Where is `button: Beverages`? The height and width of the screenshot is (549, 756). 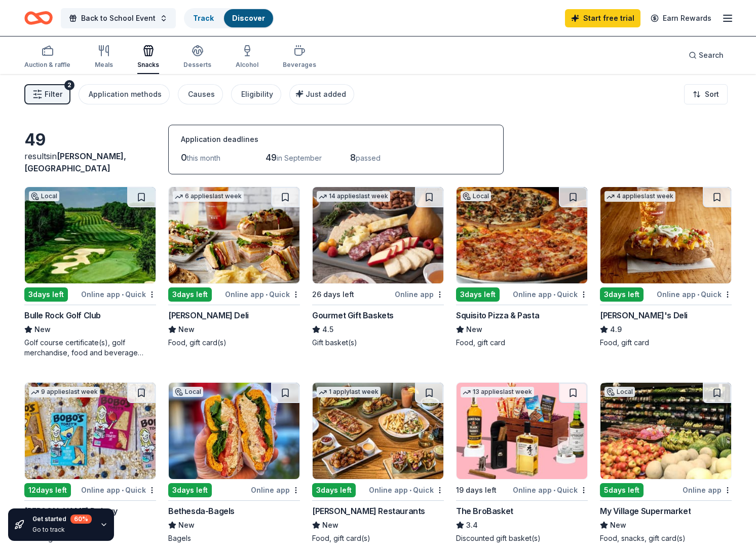 button: Beverages is located at coordinates (299, 57).